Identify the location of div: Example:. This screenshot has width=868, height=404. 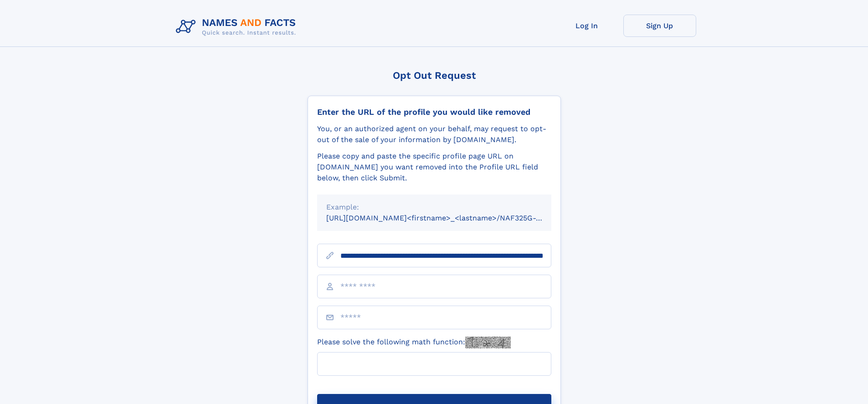
(434, 207).